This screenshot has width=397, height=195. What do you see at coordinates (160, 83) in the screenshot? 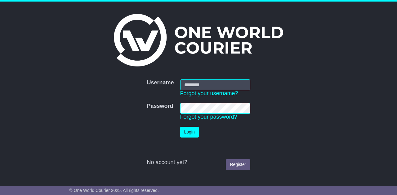
I see `label: Username` at bounding box center [160, 83].